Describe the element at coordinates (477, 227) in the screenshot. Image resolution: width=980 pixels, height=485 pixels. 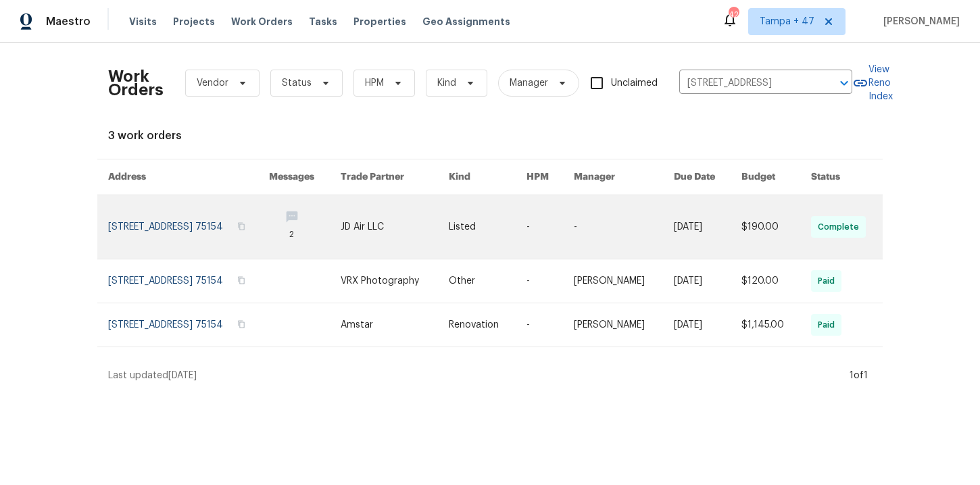
I see `td: Listed` at that location.